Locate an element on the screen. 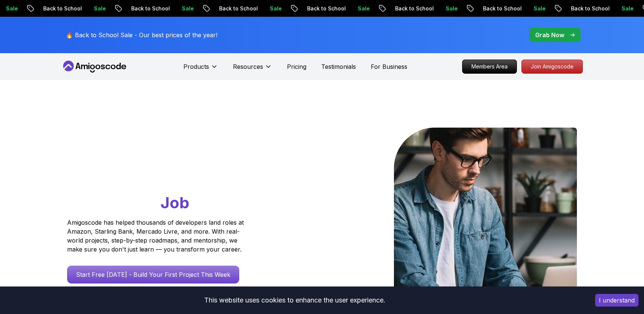 This screenshot has width=644, height=314. div: This website uses cookies to enhance the user experience. is located at coordinates (295, 300).